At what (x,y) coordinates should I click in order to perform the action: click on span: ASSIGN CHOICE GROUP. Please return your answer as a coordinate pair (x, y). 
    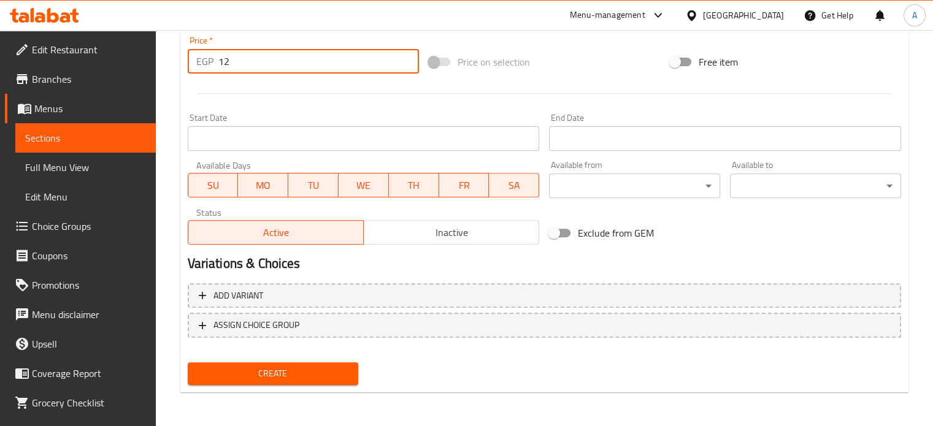
    Looking at the image, I should click on (257, 325).